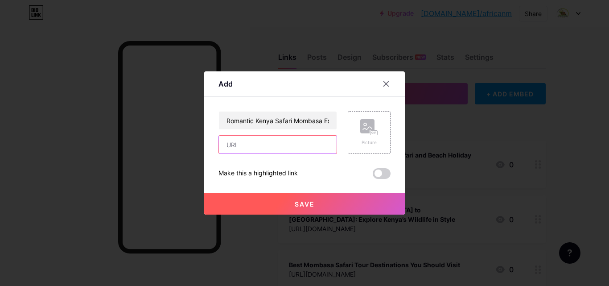 This screenshot has height=286, width=609. Describe the element at coordinates (305, 204) in the screenshot. I see `span: Save` at that location.